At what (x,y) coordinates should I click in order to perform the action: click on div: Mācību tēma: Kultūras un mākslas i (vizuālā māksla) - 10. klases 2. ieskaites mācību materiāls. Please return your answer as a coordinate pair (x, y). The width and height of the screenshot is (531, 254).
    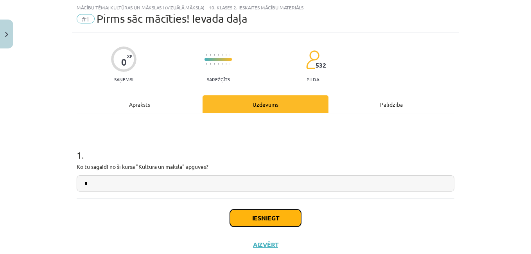
    Looking at the image, I should click on (266, 7).